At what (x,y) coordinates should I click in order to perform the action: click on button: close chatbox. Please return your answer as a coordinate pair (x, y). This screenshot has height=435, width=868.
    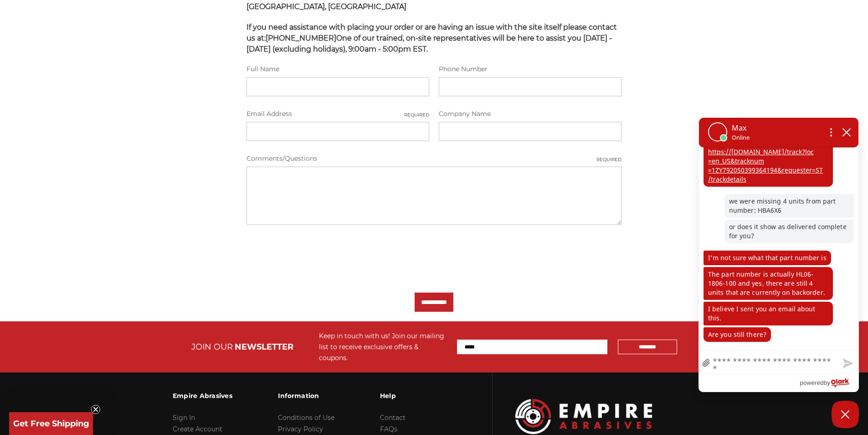
    Looking at the image, I should click on (847, 132).